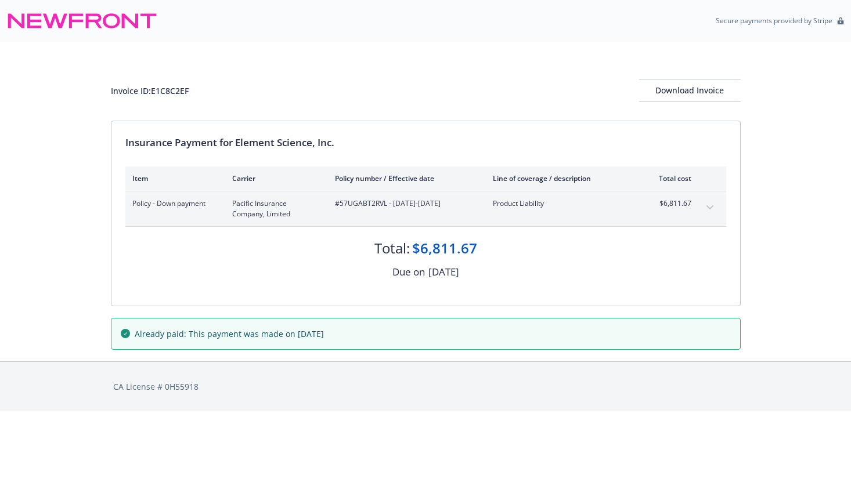  Describe the element at coordinates (392, 249) in the screenshot. I see `div: Total:` at that location.